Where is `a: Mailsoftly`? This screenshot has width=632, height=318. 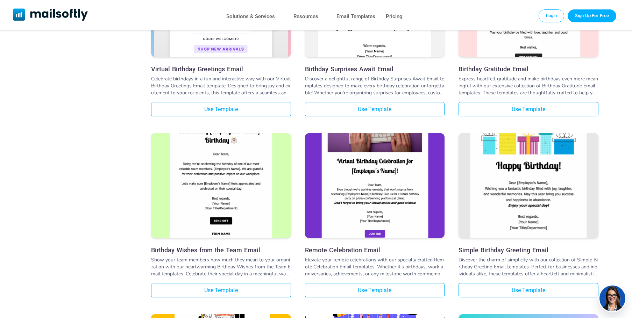 a: Mailsoftly is located at coordinates (50, 15).